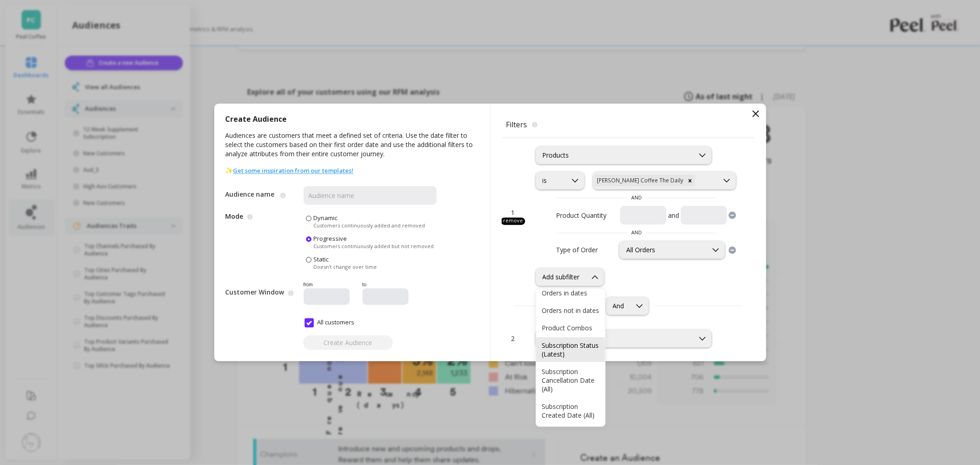 Image resolution: width=980 pixels, height=465 pixels. I want to click on span: Customers continuously added and removed, so click(370, 226).